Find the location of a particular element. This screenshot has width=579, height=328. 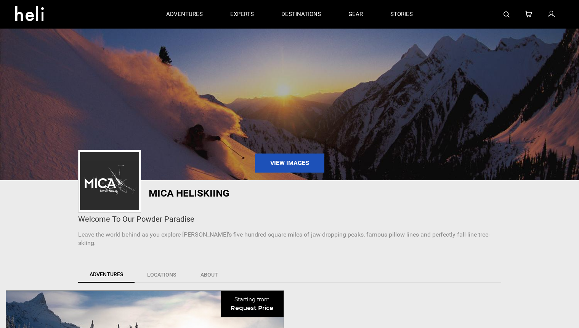

a: About is located at coordinates (209, 275).